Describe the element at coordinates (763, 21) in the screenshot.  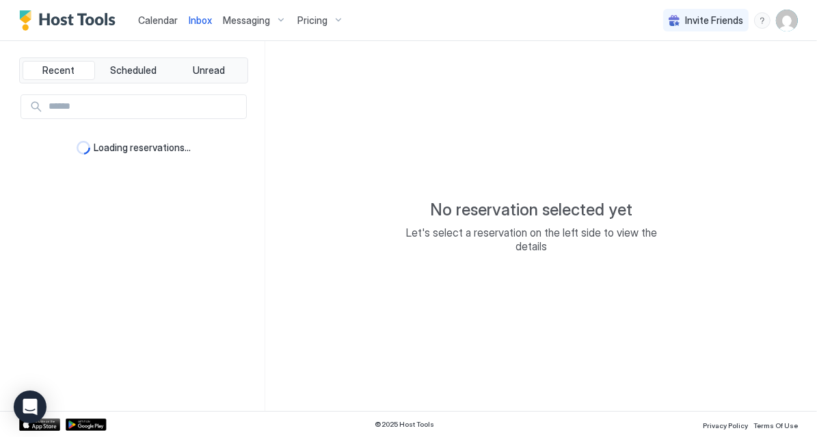
I see `div: menu` at that location.